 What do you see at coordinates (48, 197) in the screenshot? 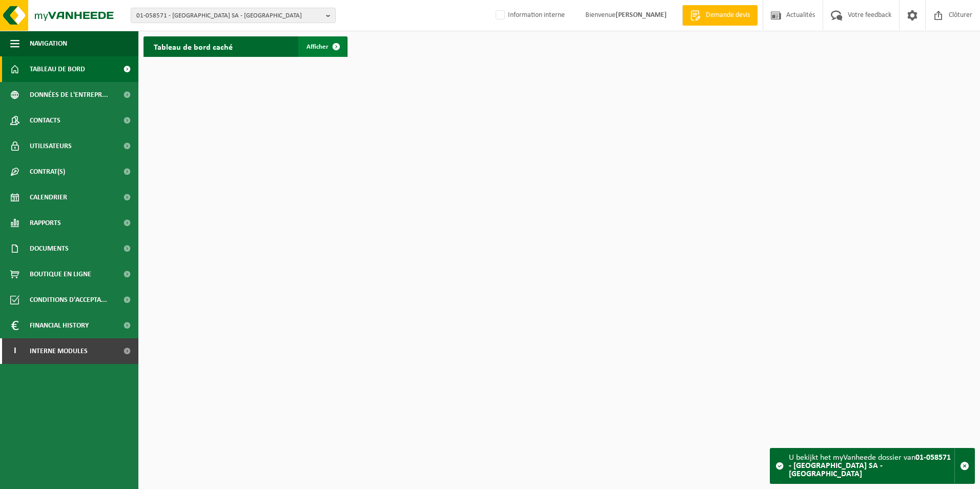
I see `span: Calendrier` at bounding box center [48, 197].